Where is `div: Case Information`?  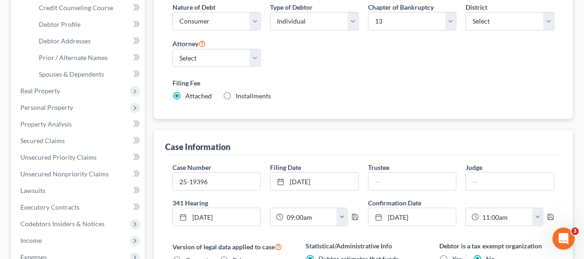
div: Case Information is located at coordinates (197, 147).